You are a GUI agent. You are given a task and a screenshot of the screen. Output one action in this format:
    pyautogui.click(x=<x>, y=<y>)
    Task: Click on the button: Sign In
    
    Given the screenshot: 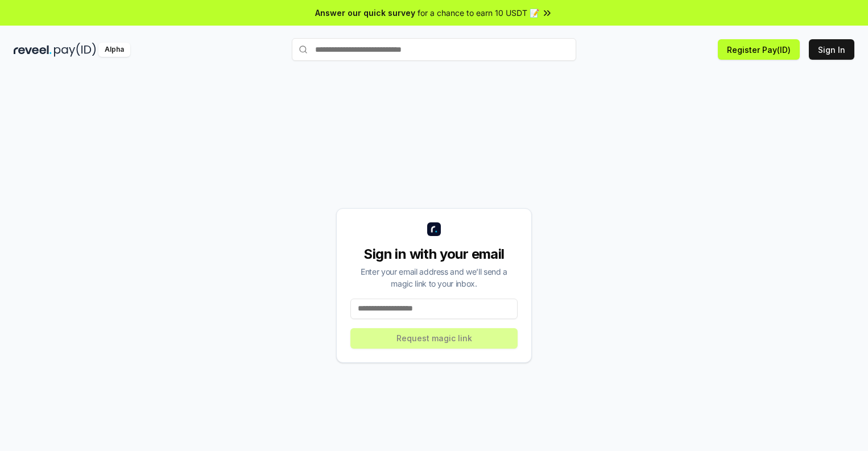 What is the action you would take?
    pyautogui.click(x=832, y=50)
    